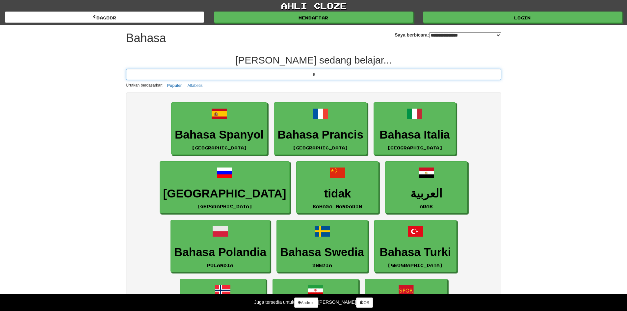 This screenshot has height=311, width=627. Describe the element at coordinates (522, 17) in the screenshot. I see `a: Login` at that location.